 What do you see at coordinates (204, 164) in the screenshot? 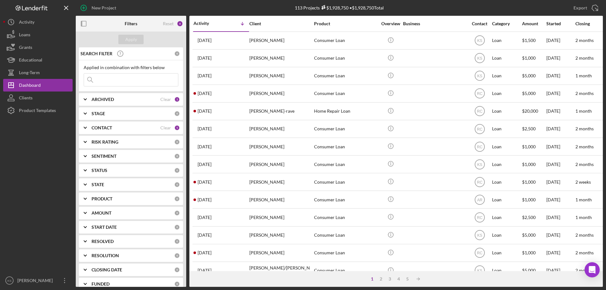
I see `time: 2025-09-23 13:31` at bounding box center [204, 164].